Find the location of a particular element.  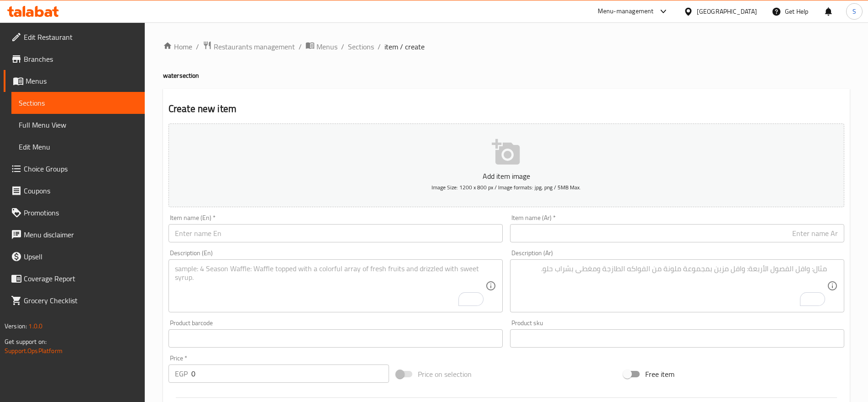

a: Restaurants management is located at coordinates (249, 46).